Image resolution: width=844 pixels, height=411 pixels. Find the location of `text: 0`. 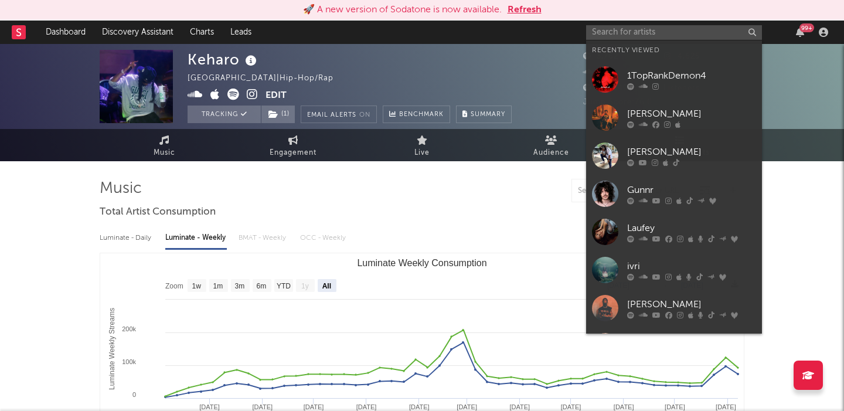

text: 0 is located at coordinates (134, 395).